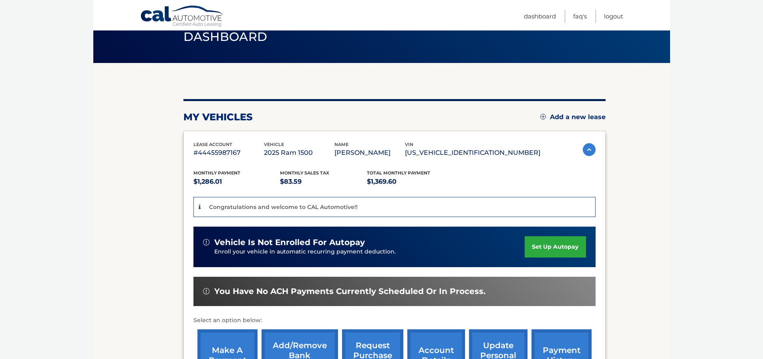 The height and width of the screenshot is (359, 763). Describe the element at coordinates (589, 149) in the screenshot. I see `img: accordion-active.svg` at that location.